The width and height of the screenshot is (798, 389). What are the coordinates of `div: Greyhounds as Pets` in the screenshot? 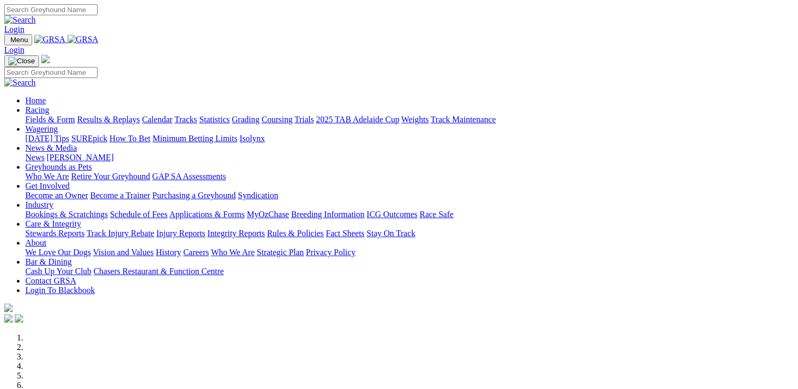 It's located at (409, 177).